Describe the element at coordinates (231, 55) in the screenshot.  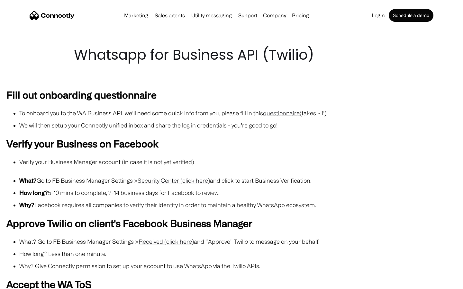
I see `h1: Whatsapp for Business API (Twilio)` at that location.